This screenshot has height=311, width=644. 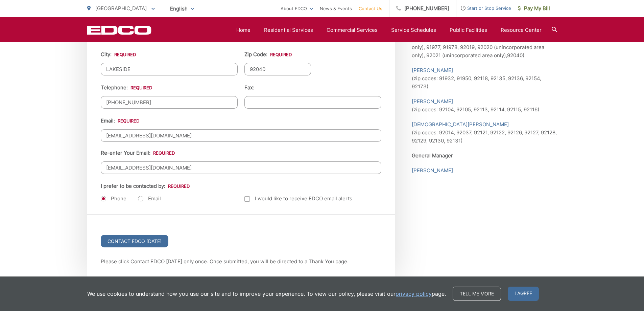 What do you see at coordinates (297, 8) in the screenshot?
I see `a: About EDCO` at bounding box center [297, 8].